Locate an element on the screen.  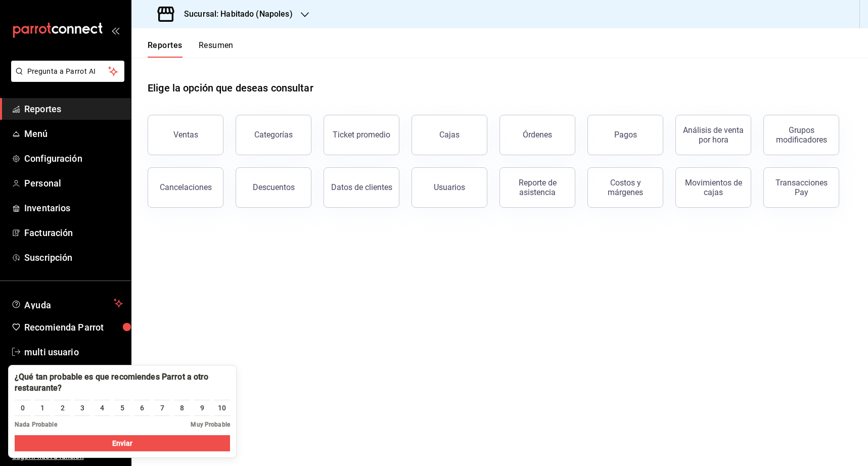
div: 2 is located at coordinates (62, 408).